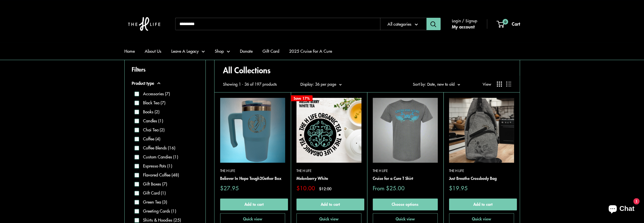 The height and width of the screenshot is (223, 644). I want to click on button: Display products as grid, so click(499, 84).